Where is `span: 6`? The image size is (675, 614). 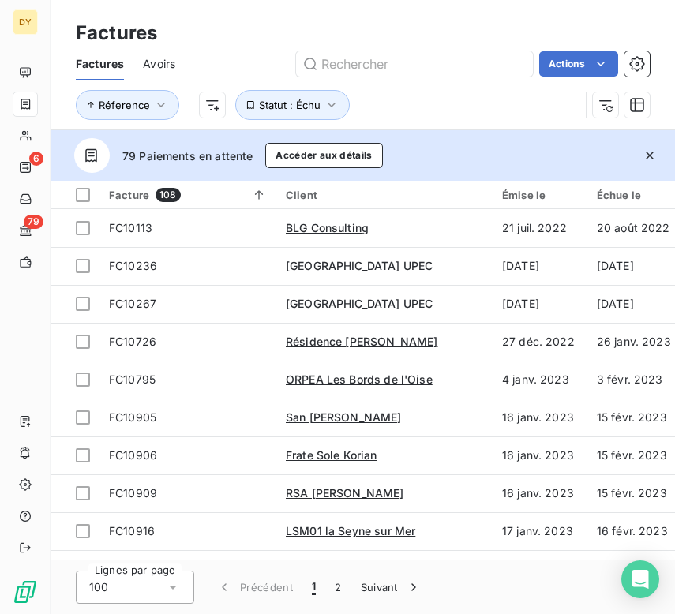 span: 6 is located at coordinates (36, 159).